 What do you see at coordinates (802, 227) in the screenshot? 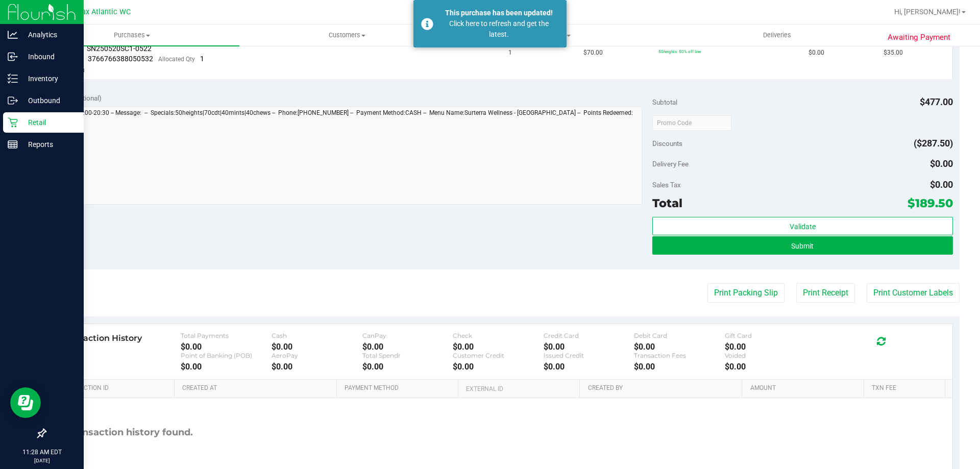
I see `span: Validate` at bounding box center [802, 227].